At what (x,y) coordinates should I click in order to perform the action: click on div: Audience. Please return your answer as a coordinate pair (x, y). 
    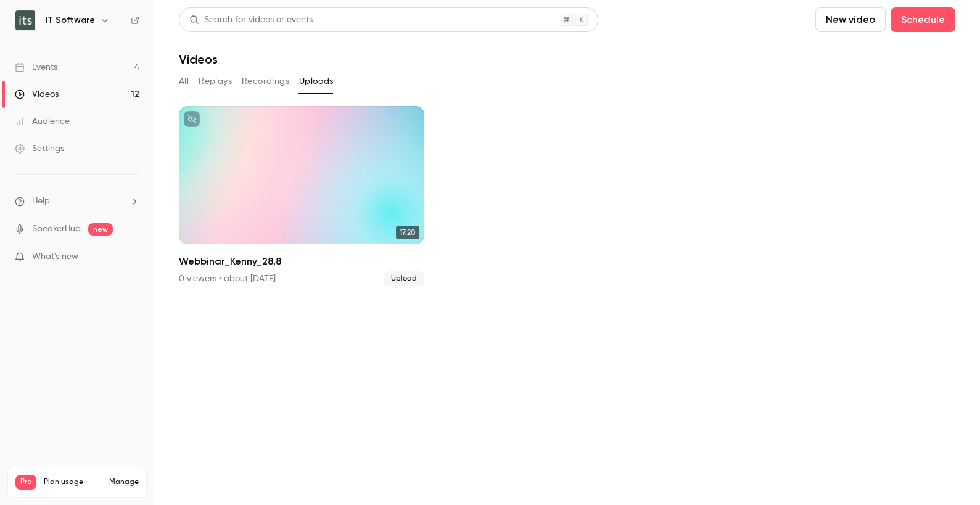
    Looking at the image, I should click on (42, 121).